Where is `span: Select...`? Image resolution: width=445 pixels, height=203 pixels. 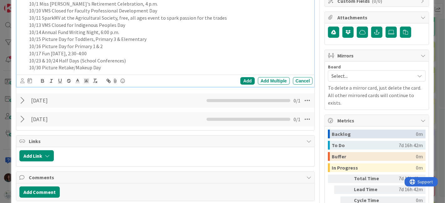 span: Select... is located at coordinates (371, 76).